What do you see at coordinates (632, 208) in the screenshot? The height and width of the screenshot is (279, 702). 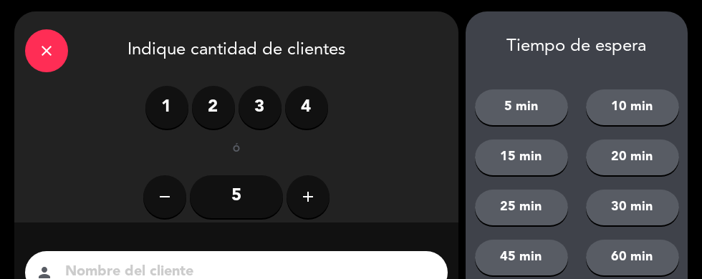 I see `button: 30 min` at bounding box center [632, 208].